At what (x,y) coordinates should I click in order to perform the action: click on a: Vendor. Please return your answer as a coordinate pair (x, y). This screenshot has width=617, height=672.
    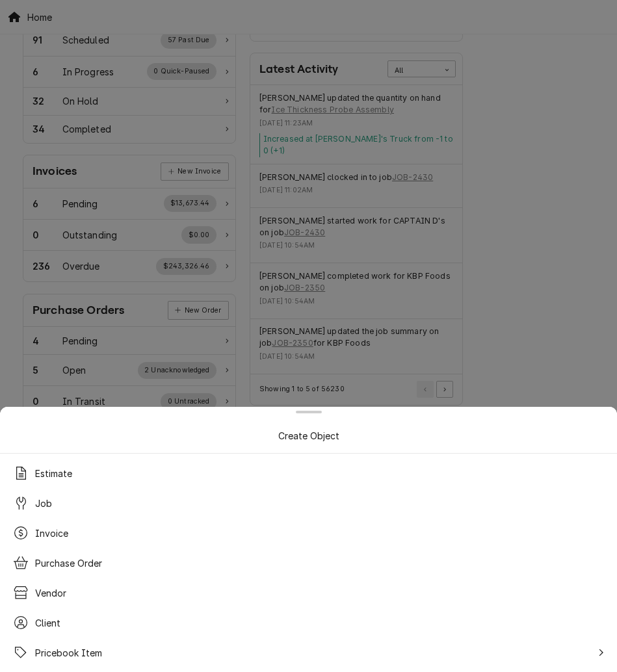
    Looking at the image, I should click on (308, 593).